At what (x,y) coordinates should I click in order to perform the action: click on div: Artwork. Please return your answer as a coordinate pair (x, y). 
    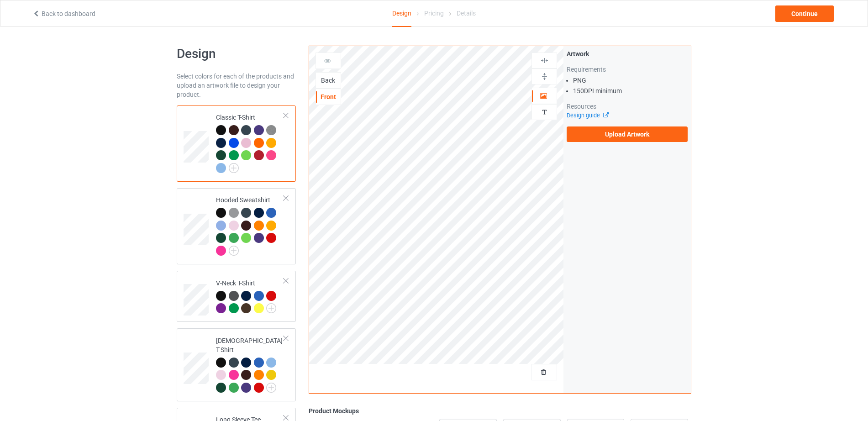
    Looking at the image, I should click on (627, 54).